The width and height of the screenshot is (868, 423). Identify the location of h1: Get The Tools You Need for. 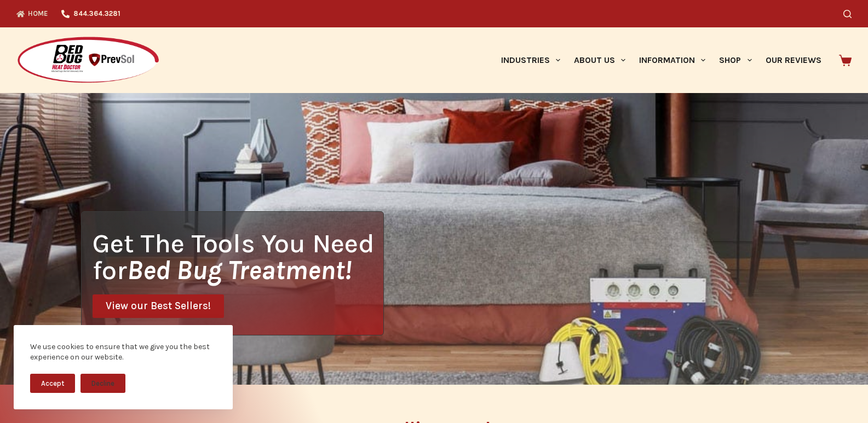
(238, 257).